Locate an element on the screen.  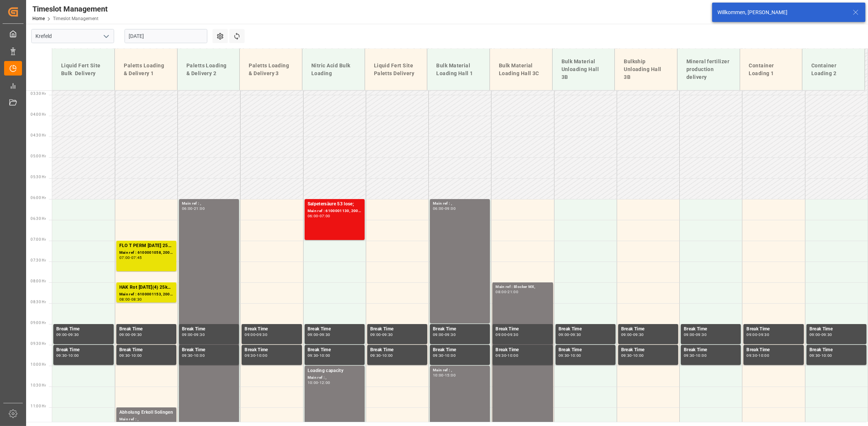
span: 08:00 Hr is located at coordinates (38, 281).